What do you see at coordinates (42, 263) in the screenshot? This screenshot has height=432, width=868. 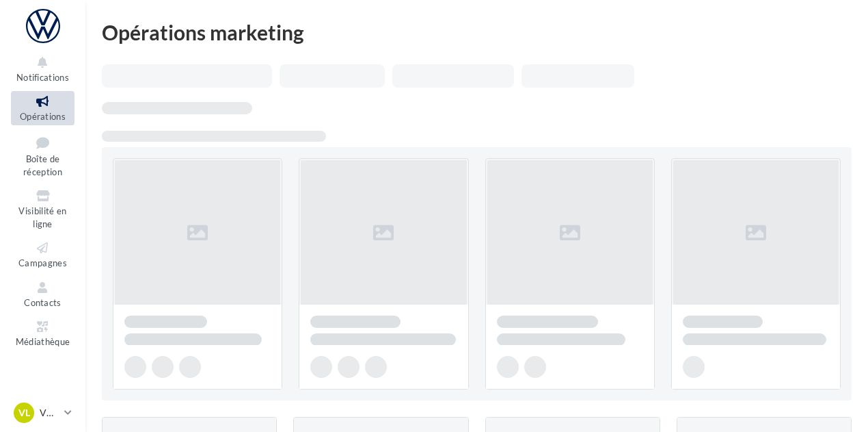 I see `span: Campagnes` at bounding box center [42, 263].